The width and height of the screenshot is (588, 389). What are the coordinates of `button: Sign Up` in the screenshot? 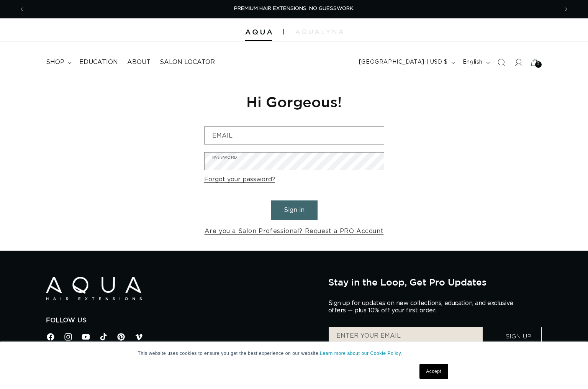 It's located at (518, 336).